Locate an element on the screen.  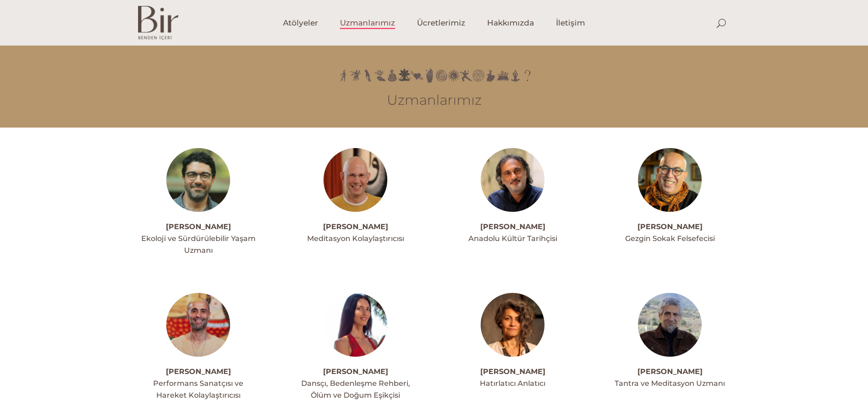
span: Meditasyon Kolaylaştırıcısı is located at coordinates (355, 238).